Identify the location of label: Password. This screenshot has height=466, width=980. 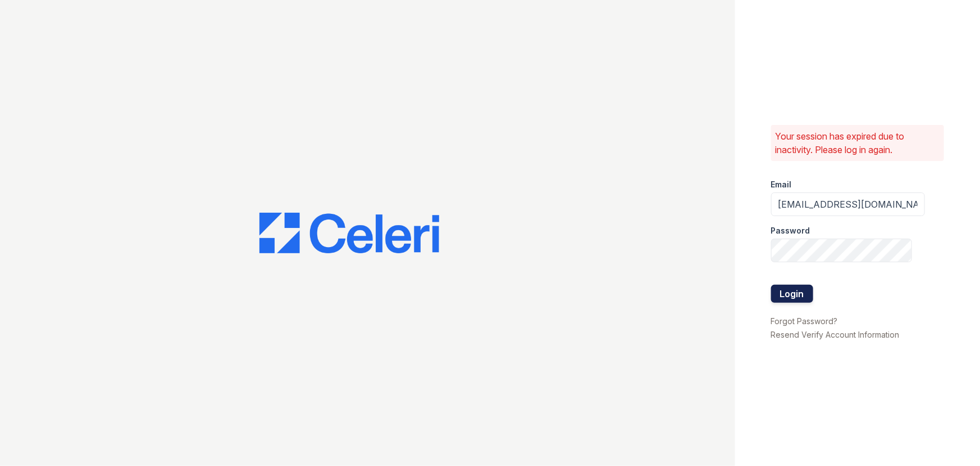
(791, 231).